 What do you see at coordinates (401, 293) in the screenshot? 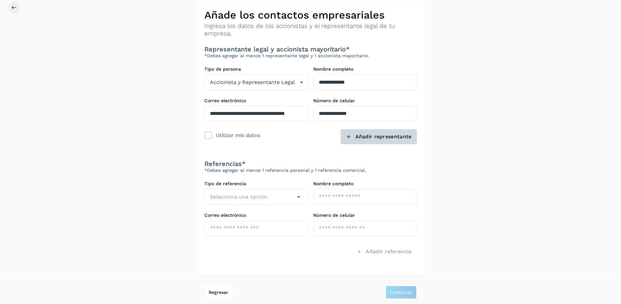
I see `button: Continuar` at bounding box center [401, 293].